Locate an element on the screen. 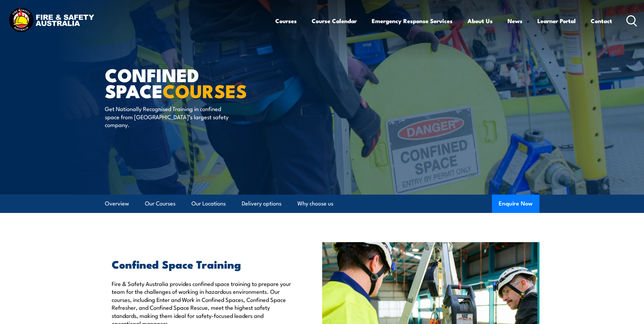 The image size is (644, 324). a: Our Locations is located at coordinates (209, 204).